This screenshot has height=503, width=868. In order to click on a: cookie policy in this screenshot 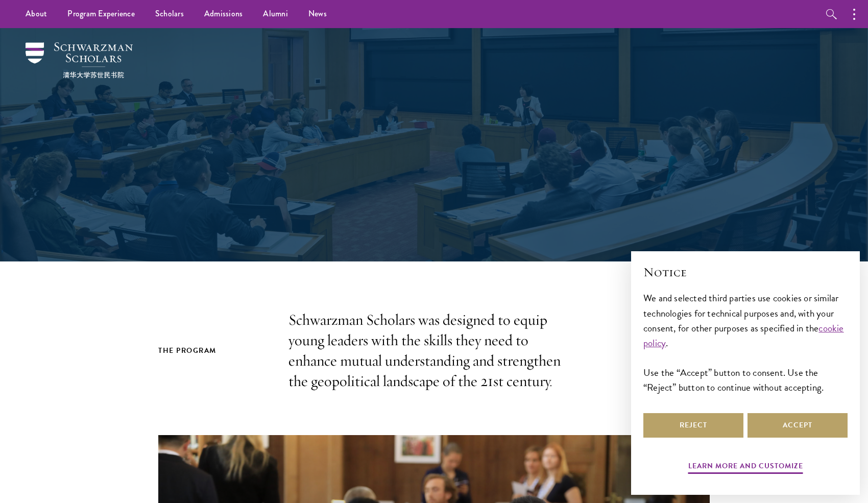, I will do `click(744, 336)`.